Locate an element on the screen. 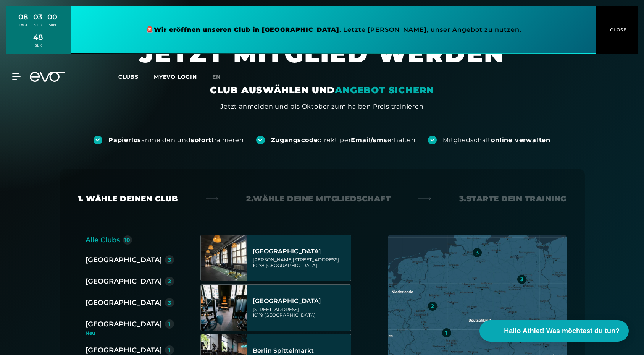 Image resolution: width=644 pixels, height=355 pixels. span: Clubs is located at coordinates (128, 77).